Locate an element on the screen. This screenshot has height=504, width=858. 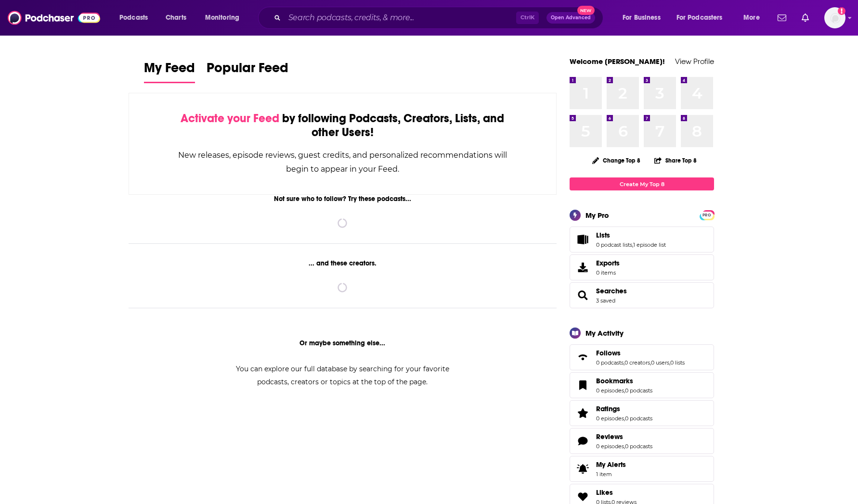
a: 3 saved is located at coordinates (606, 301).